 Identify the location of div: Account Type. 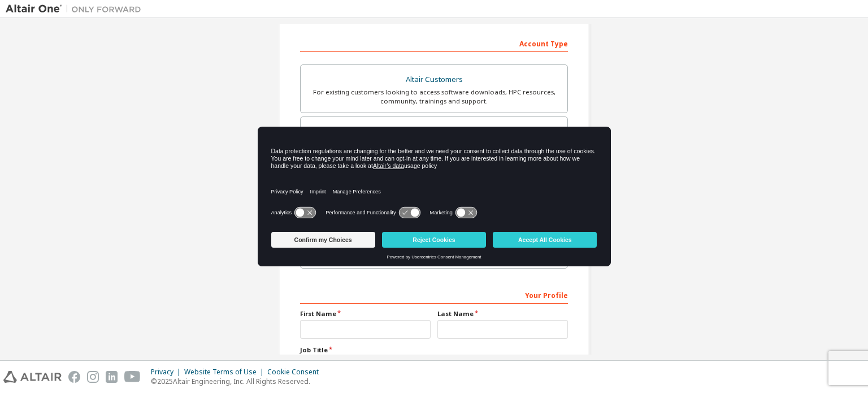
(434, 43).